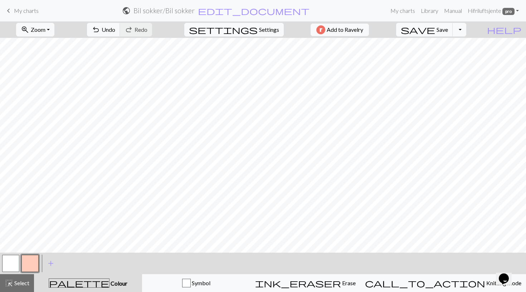 The height and width of the screenshot is (292, 526). Describe the element at coordinates (26, 10) in the screenshot. I see `span: My charts` at that location.